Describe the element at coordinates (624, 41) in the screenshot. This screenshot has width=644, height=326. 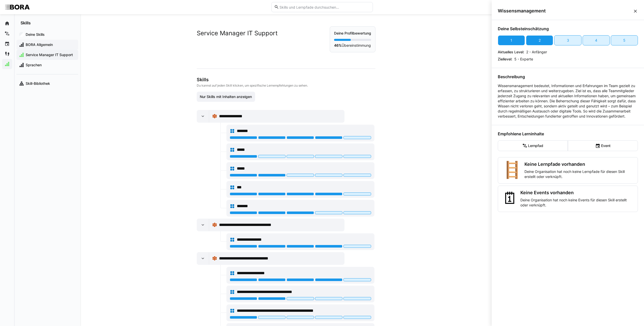
I see `div: 5` at that location.